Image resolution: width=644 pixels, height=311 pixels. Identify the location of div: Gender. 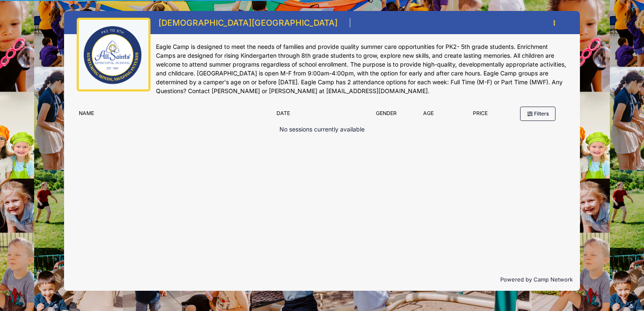
(386, 116).